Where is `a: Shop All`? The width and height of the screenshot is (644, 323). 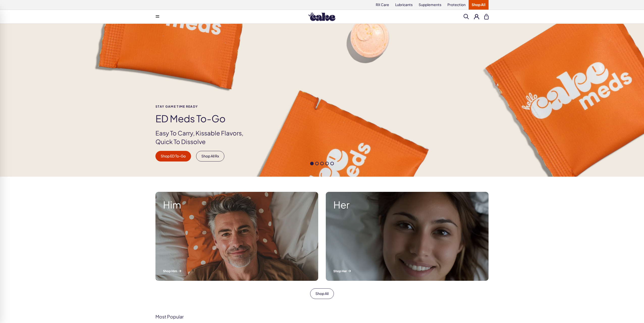
a: Shop All is located at coordinates (322, 294).